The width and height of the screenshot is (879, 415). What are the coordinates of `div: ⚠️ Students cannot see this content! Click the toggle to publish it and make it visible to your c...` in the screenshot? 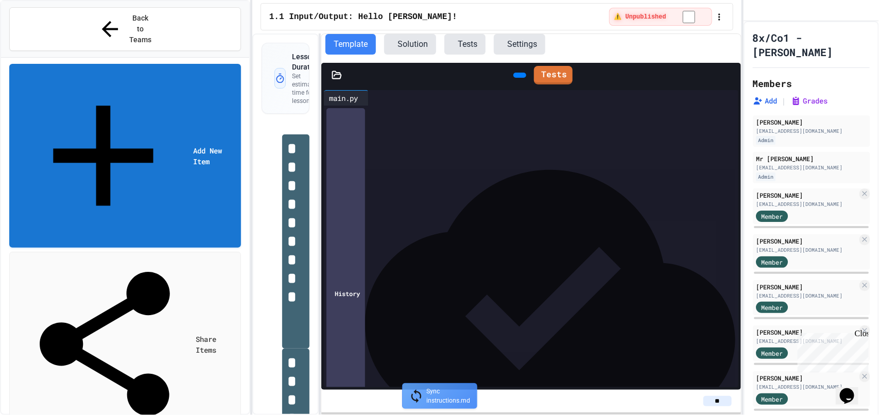 It's located at (660, 16).